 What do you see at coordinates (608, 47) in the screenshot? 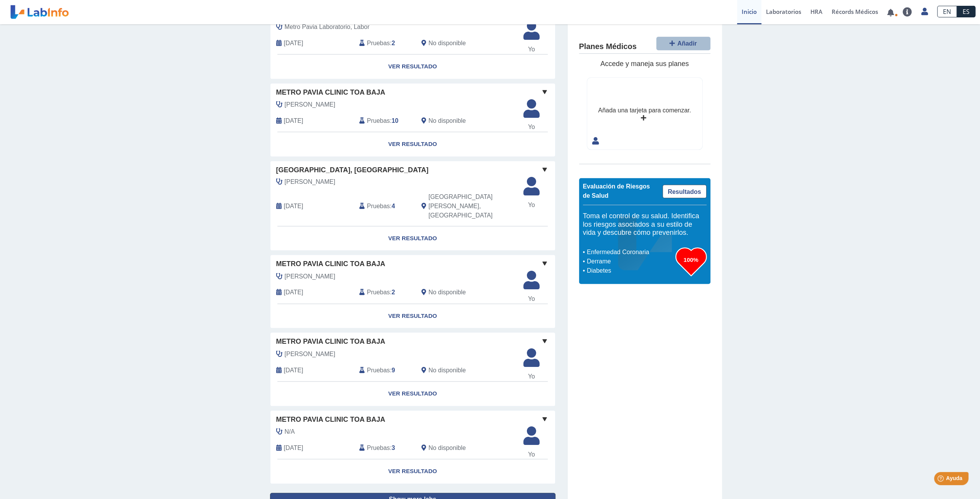
I see `h4: Planes Médicos` at bounding box center [608, 47].